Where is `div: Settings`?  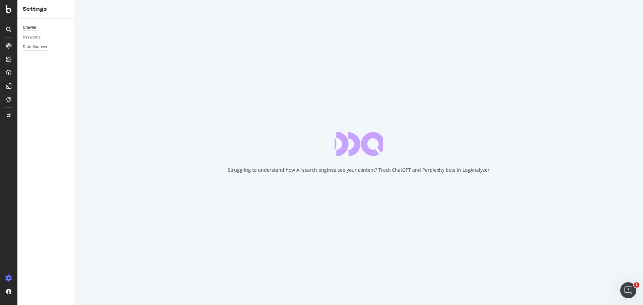
div: Settings is located at coordinates (46, 9).